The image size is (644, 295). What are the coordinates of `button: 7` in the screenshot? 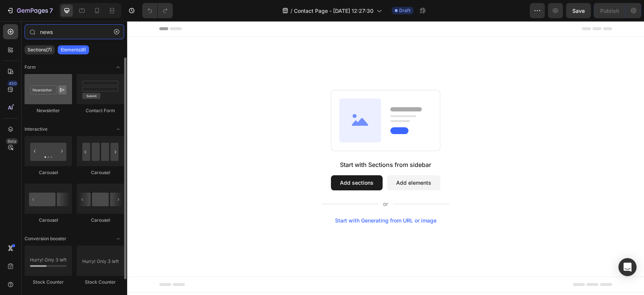 It's located at (29, 11).